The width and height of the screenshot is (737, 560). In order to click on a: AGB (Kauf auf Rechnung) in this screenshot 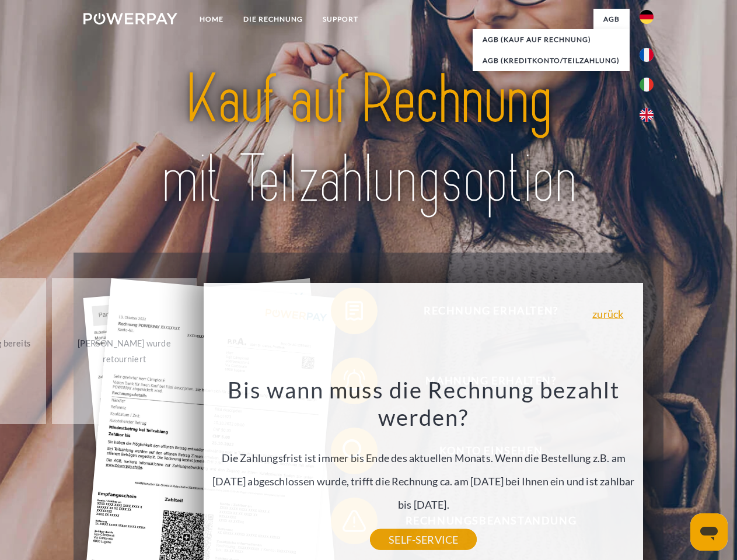, I will do `click(551, 40)`.